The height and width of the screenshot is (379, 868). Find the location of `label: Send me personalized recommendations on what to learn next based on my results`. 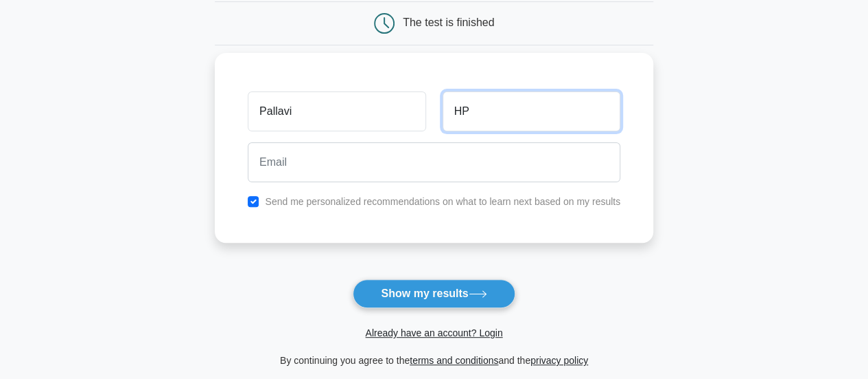

label: Send me personalized recommendations on what to learn next based on my results is located at coordinates (443, 202).